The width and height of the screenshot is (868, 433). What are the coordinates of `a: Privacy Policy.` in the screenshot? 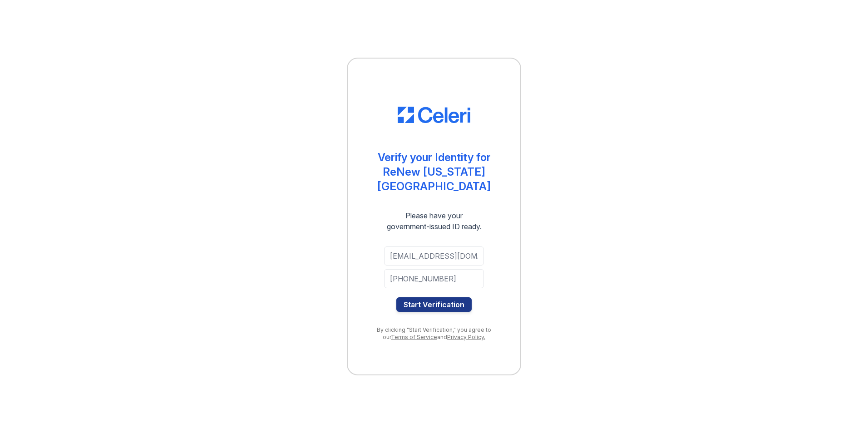 It's located at (466, 337).